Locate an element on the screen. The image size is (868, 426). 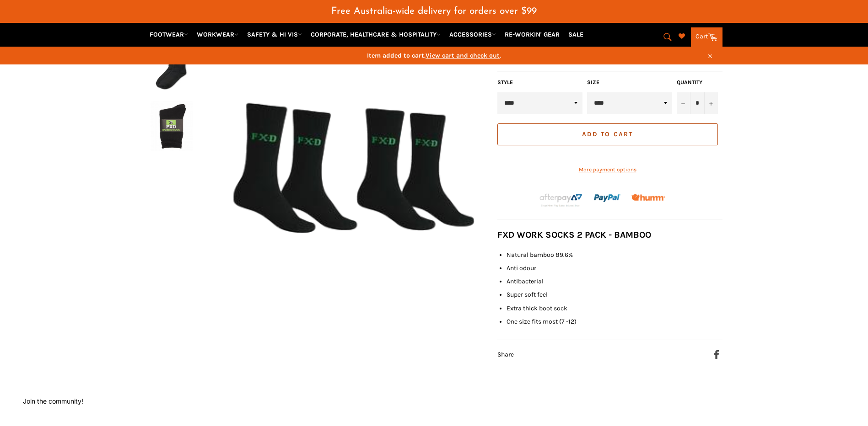
button: Add to Cart is located at coordinates (607, 135).